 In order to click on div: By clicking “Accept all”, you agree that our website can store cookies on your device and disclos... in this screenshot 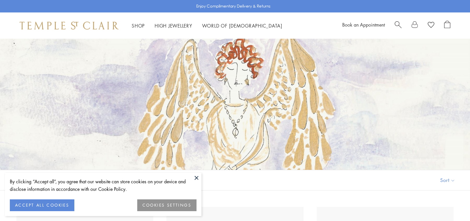, I will do `click(103, 185)`.